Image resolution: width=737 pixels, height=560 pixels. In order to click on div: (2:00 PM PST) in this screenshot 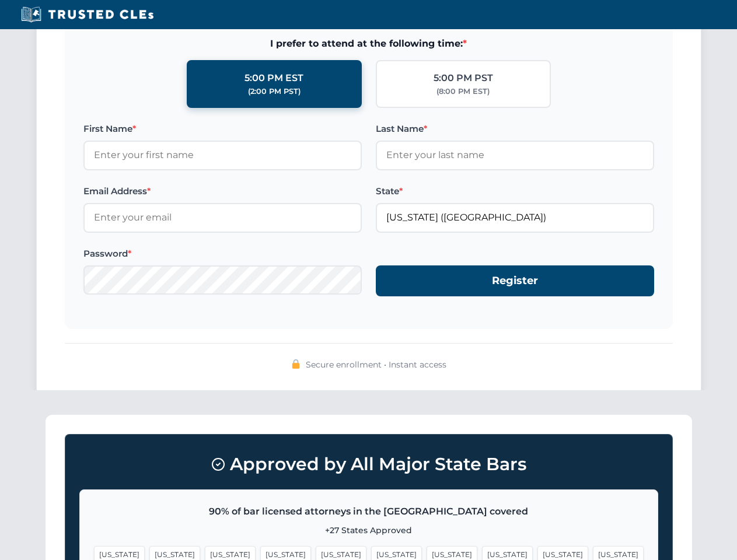, I will do `click(274, 92)`.